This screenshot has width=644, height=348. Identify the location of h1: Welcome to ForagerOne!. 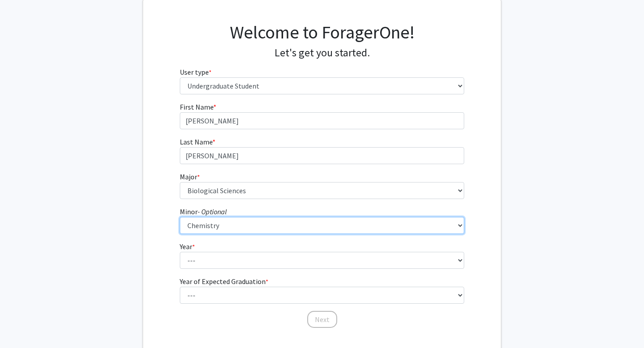
(322, 32).